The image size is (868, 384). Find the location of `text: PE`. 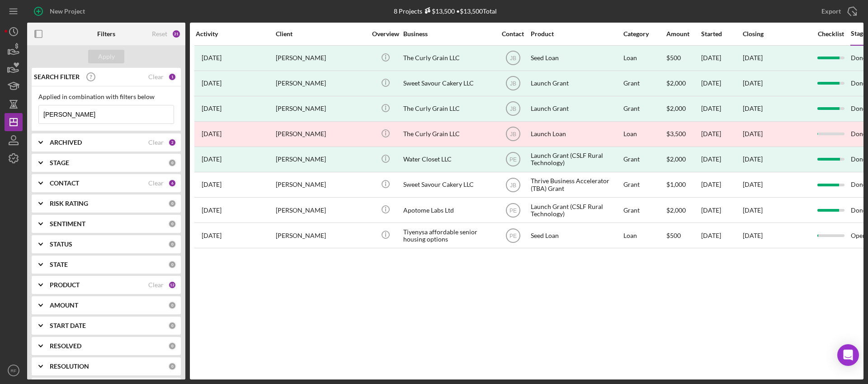

text: PE is located at coordinates (513, 160).